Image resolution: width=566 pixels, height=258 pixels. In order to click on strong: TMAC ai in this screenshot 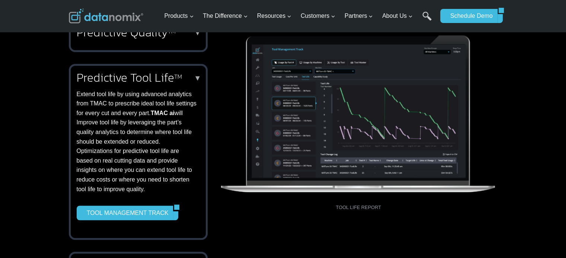, I will do `click(163, 113)`.